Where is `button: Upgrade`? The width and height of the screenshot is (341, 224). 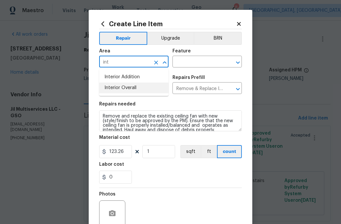 button: Upgrade is located at coordinates (171, 38).